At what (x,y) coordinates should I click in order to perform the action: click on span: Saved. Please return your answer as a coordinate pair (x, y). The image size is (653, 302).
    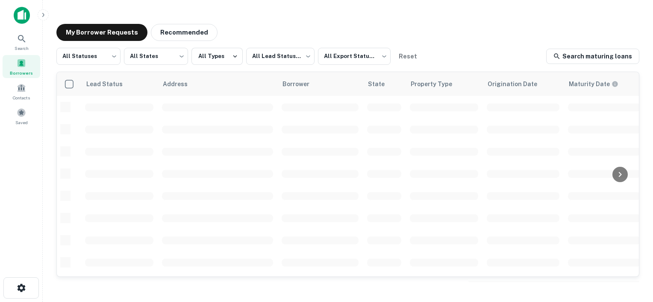
    Looking at the image, I should click on (21, 123).